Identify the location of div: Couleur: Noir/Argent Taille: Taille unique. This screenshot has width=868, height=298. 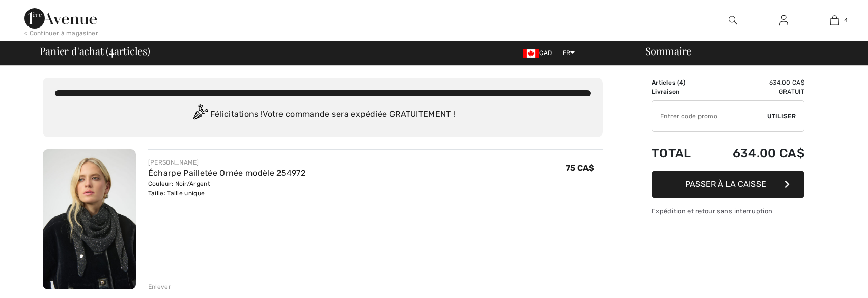
(227, 189).